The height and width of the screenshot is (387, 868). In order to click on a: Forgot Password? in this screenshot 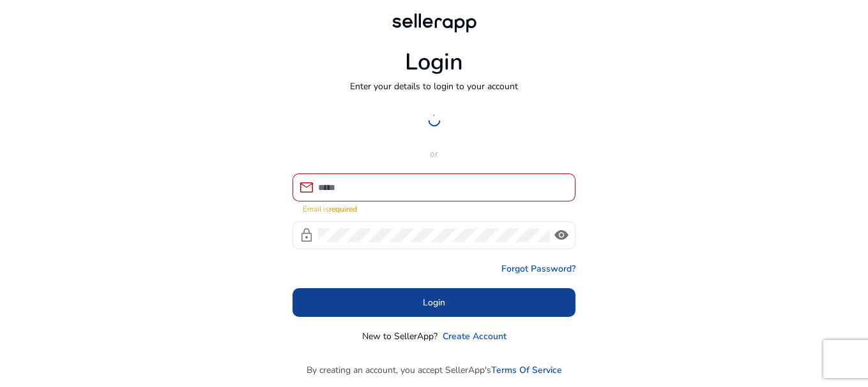, I will do `click(538, 268)`.